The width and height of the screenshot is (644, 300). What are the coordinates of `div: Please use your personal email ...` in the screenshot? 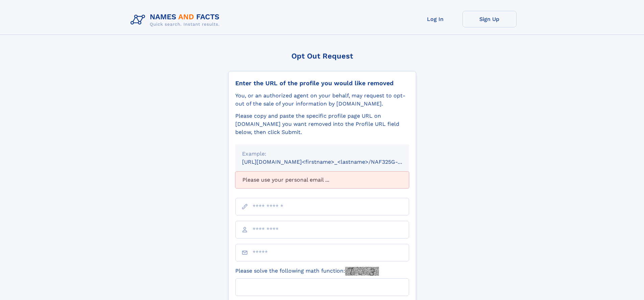 It's located at (322, 180).